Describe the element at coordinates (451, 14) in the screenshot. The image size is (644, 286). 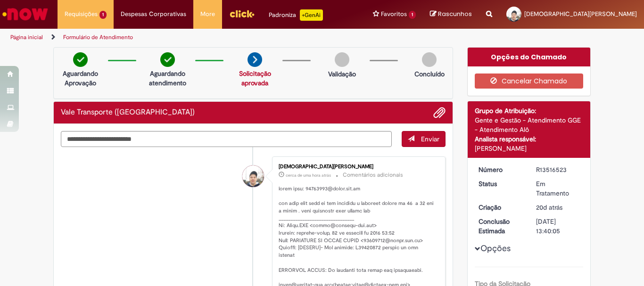
I see `a: Rascunhos` at that location.